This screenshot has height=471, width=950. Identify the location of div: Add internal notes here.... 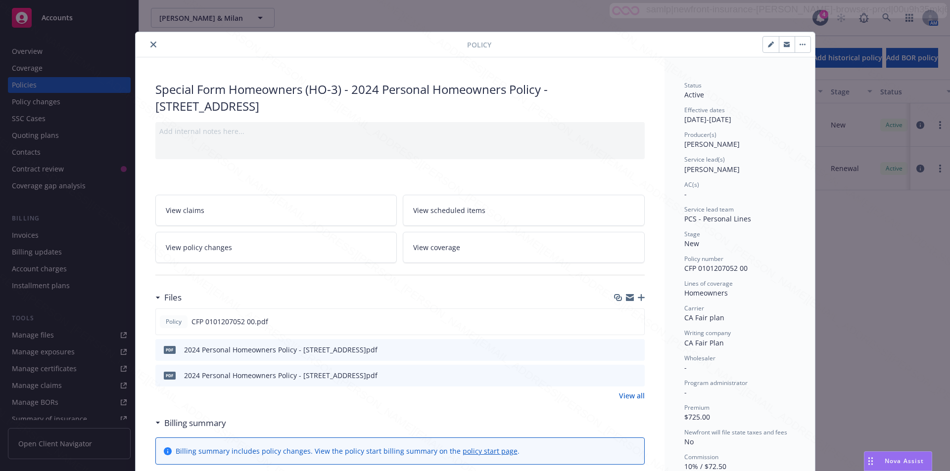
(400, 131).